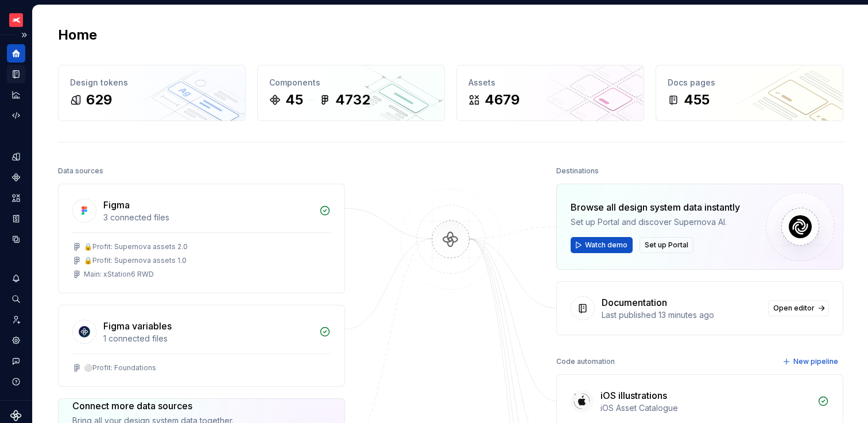 This screenshot has width=868, height=423. What do you see at coordinates (16, 341) in the screenshot?
I see `div: Settings` at bounding box center [16, 341].